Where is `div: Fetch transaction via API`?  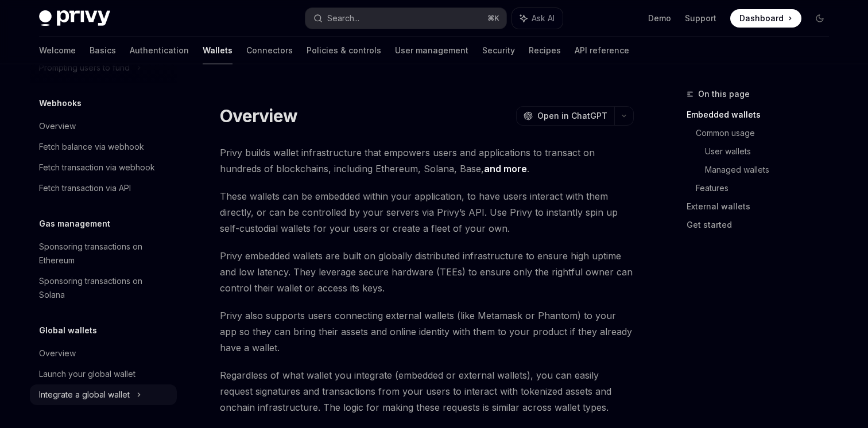 div: Fetch transaction via API is located at coordinates (85, 188).